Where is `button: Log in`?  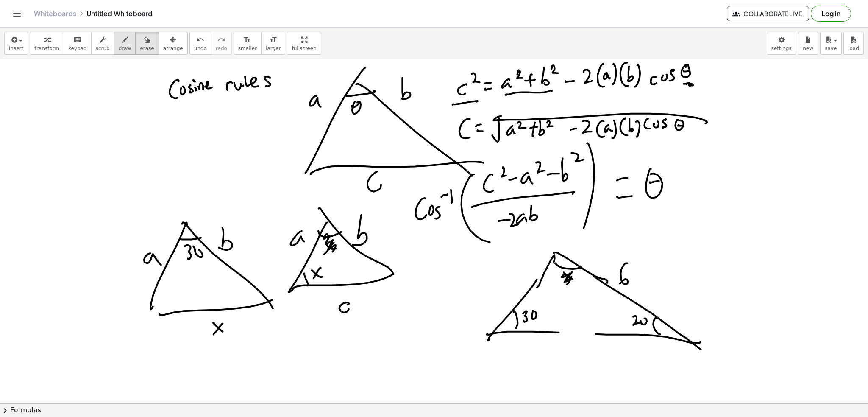
button: Log in is located at coordinates (830, 14).